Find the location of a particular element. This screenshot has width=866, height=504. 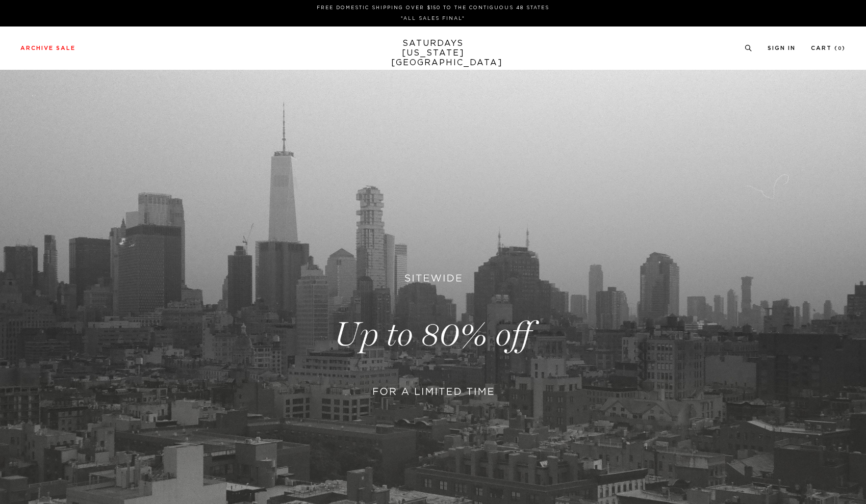

p: FREE DOMESTIC SHIPPING OVER $150 TO THE CONTIGUOUS 48 STATES is located at coordinates (433, 7).